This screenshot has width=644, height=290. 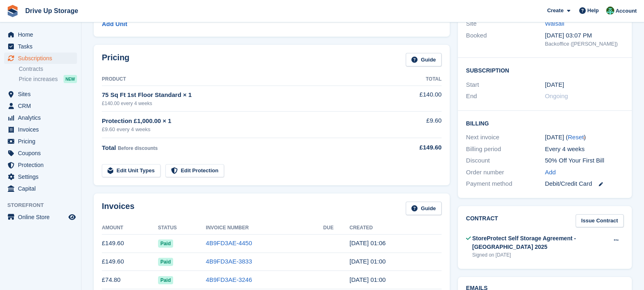 What do you see at coordinates (544, 70) in the screenshot?
I see `h2: Subscription` at bounding box center [544, 70].